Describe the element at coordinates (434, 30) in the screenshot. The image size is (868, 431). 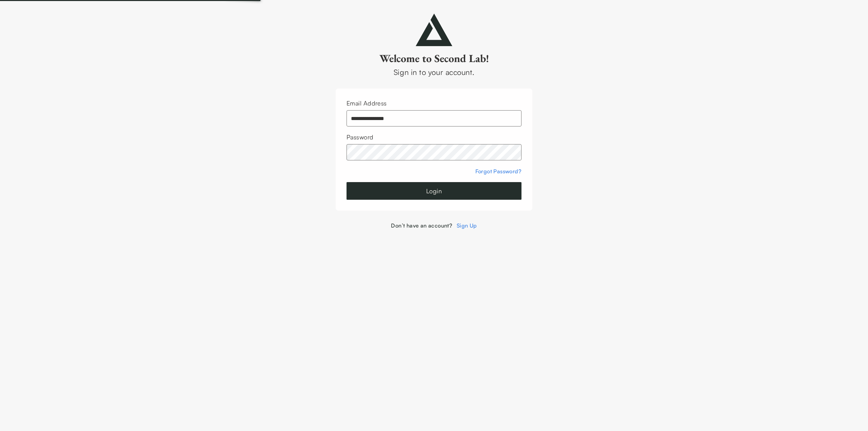
I see `img: secondlab-logo` at that location.